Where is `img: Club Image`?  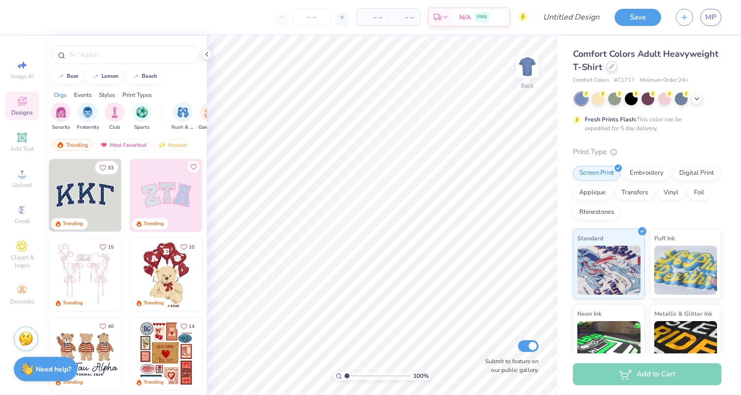 img: Club Image is located at coordinates (115, 112).